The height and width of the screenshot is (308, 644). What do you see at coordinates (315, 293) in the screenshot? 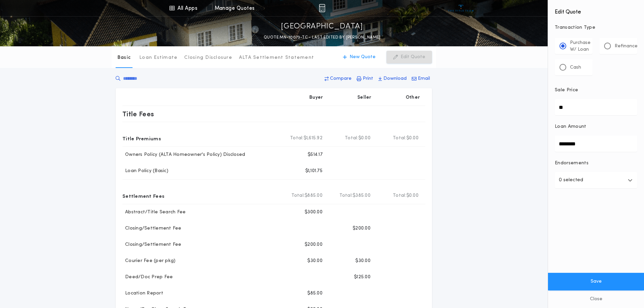
I see `p: $85.00` at bounding box center [315, 293].